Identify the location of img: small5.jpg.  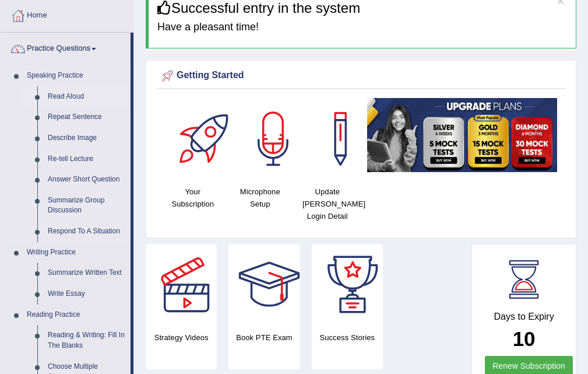
(462, 135).